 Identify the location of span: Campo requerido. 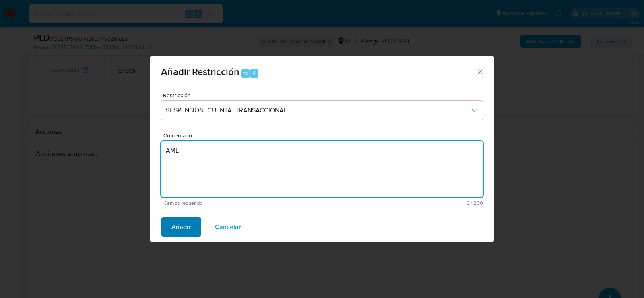
(243, 203).